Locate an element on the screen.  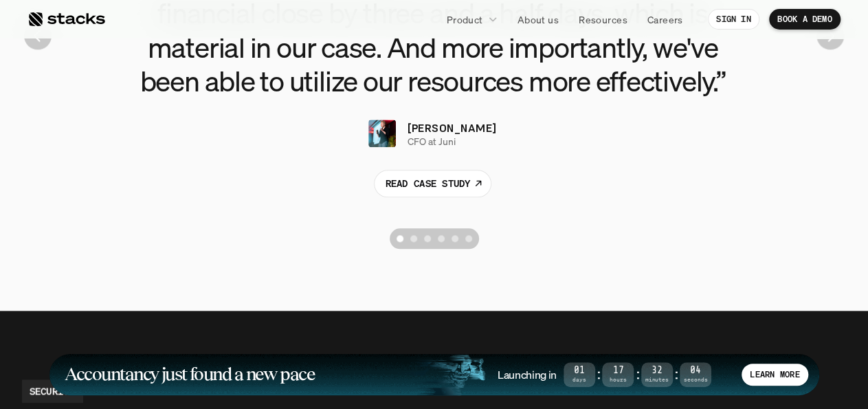
p: About us is located at coordinates (538, 19).